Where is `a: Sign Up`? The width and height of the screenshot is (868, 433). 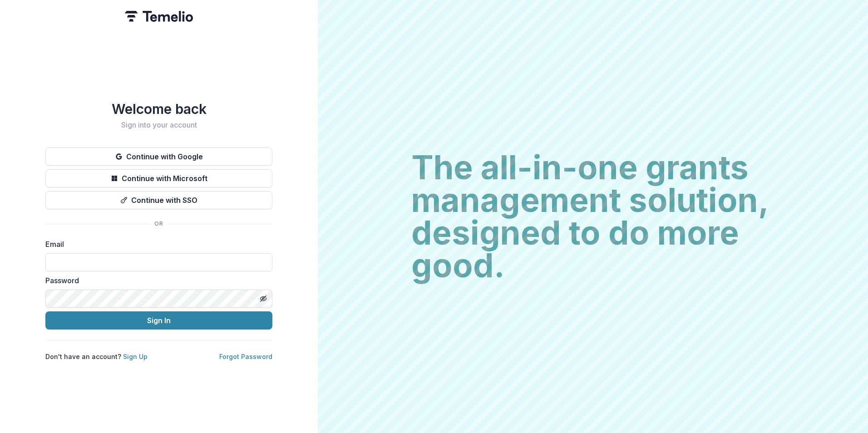 a: Sign Up is located at coordinates (135, 356).